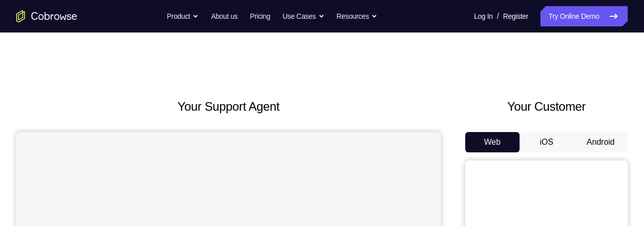 This screenshot has height=226, width=644. What do you see at coordinates (584, 17) in the screenshot?
I see `a: Try Online Demo` at bounding box center [584, 17].